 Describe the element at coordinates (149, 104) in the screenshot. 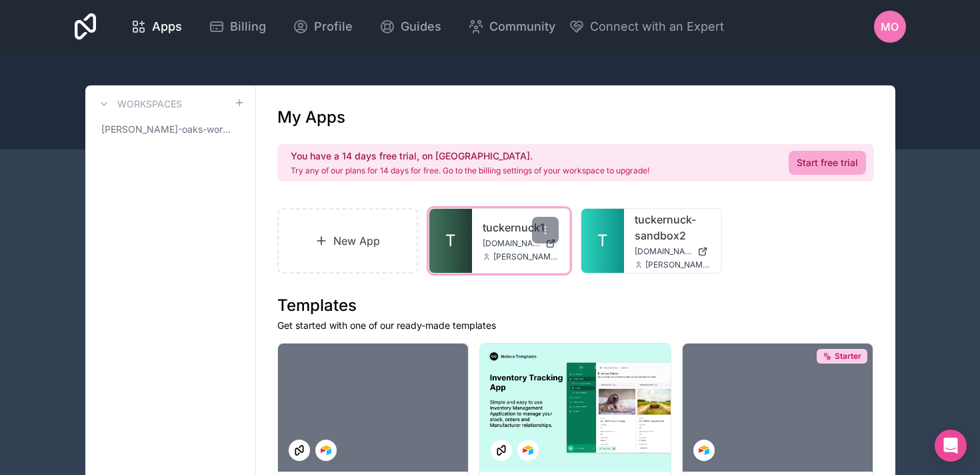

I see `h3: Workspaces` at that location.